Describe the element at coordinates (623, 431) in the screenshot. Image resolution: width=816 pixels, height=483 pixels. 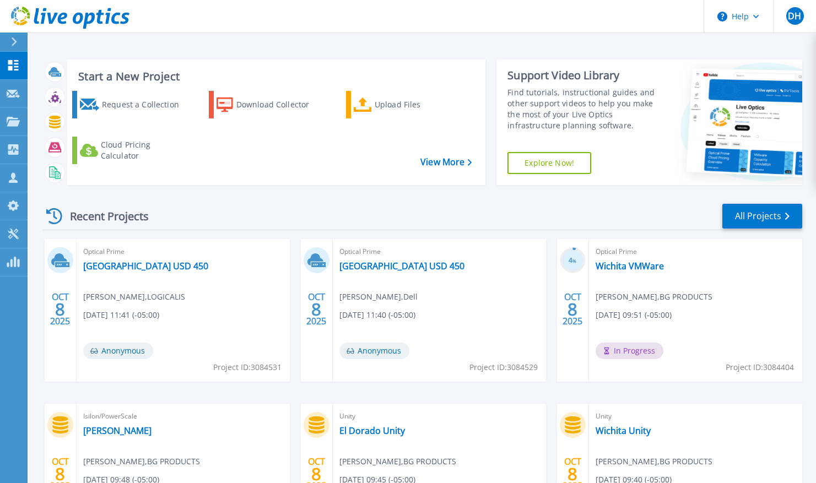
I see `a: Wichita Unity` at that location.